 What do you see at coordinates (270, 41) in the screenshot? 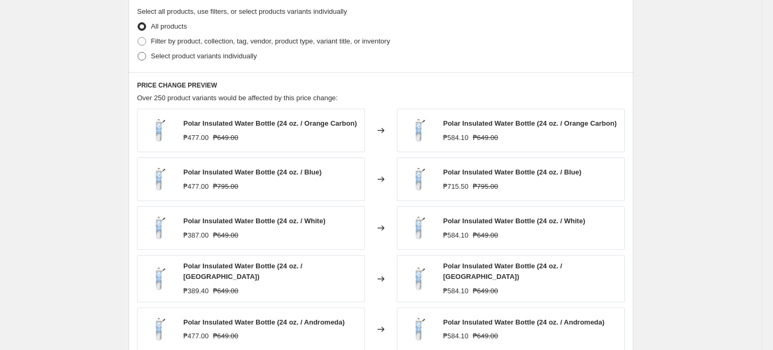
I see `span: Filter by product, collection, tag, vendor, product type, variant title, or inventory` at bounding box center [270, 41].